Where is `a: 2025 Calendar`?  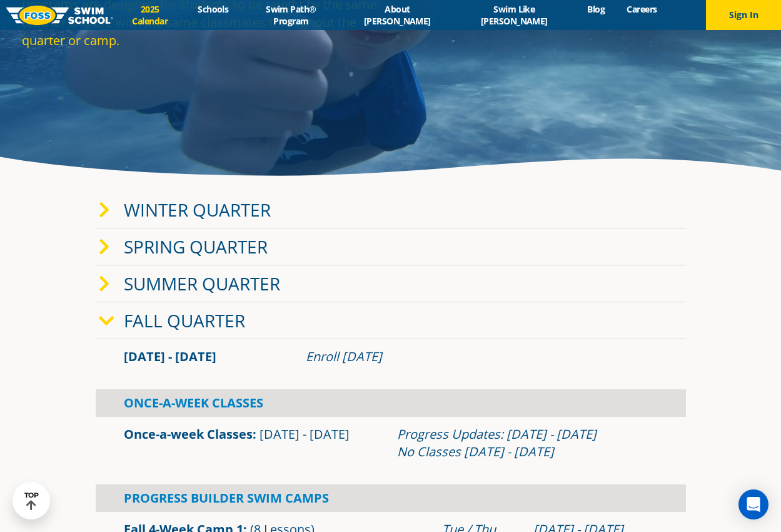 a: 2025 Calendar is located at coordinates (150, 15).